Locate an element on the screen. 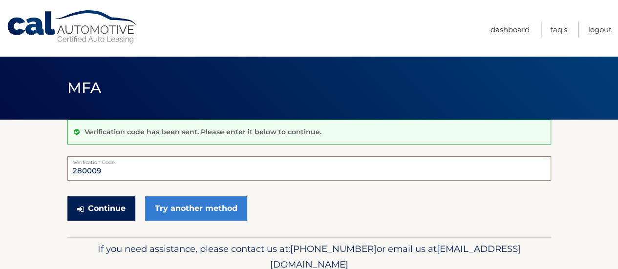  p: Verification code has been sent. Please enter it below to continue. is located at coordinates (203, 132).